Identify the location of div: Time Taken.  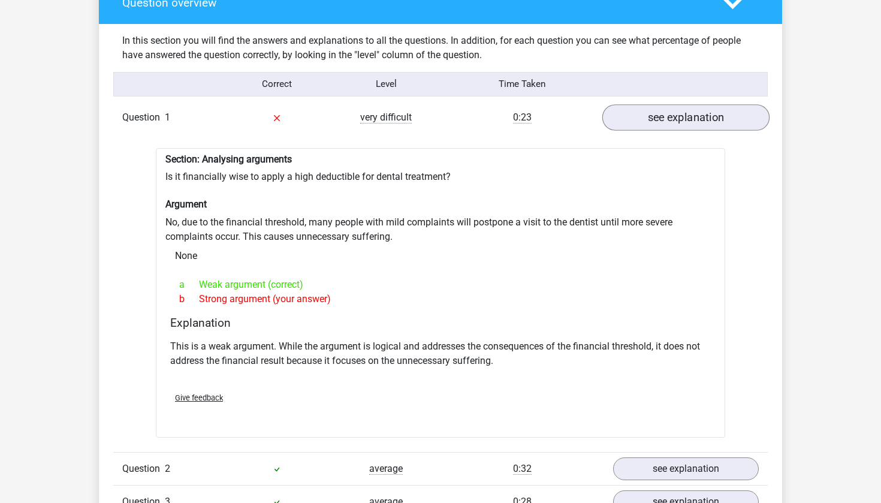
(522, 84).